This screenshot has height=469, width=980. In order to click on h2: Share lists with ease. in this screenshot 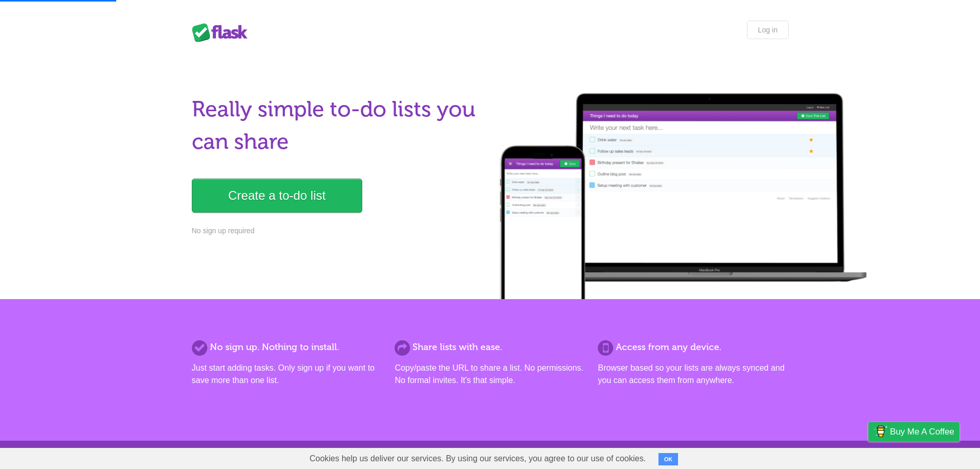, I will do `click(490, 347)`.